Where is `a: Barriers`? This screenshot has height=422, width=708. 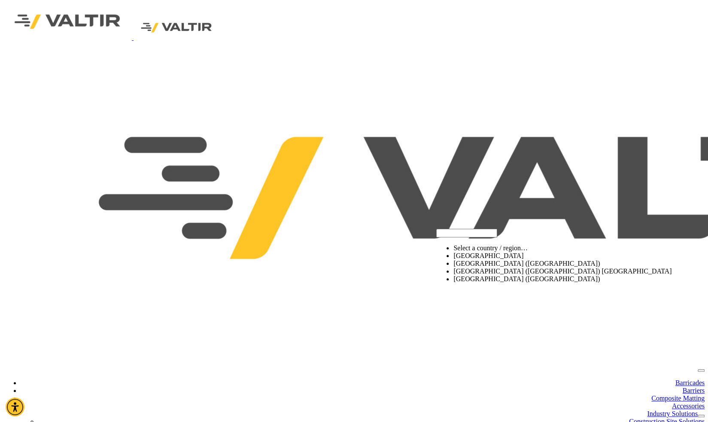
a: Barriers is located at coordinates (693, 390).